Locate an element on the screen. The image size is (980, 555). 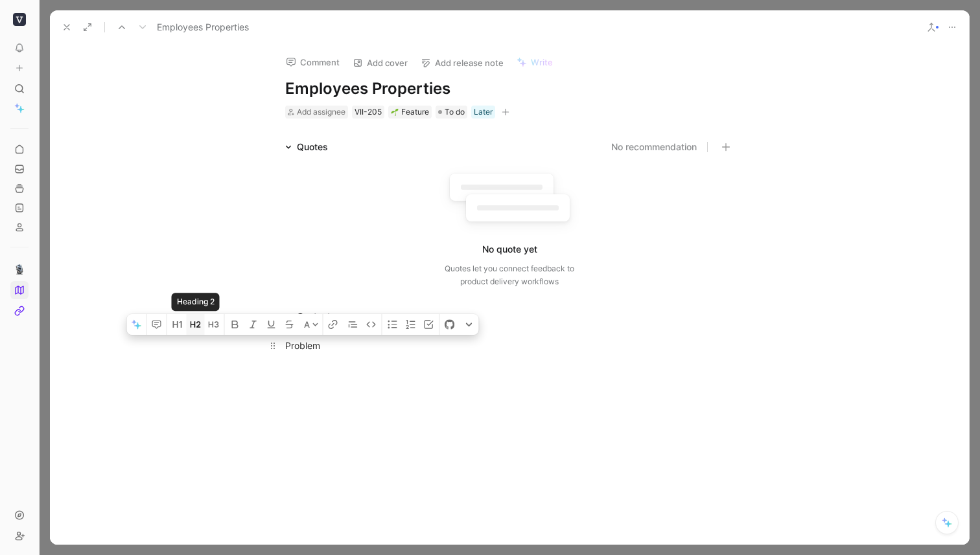
span: Add assignee is located at coordinates (321, 111).